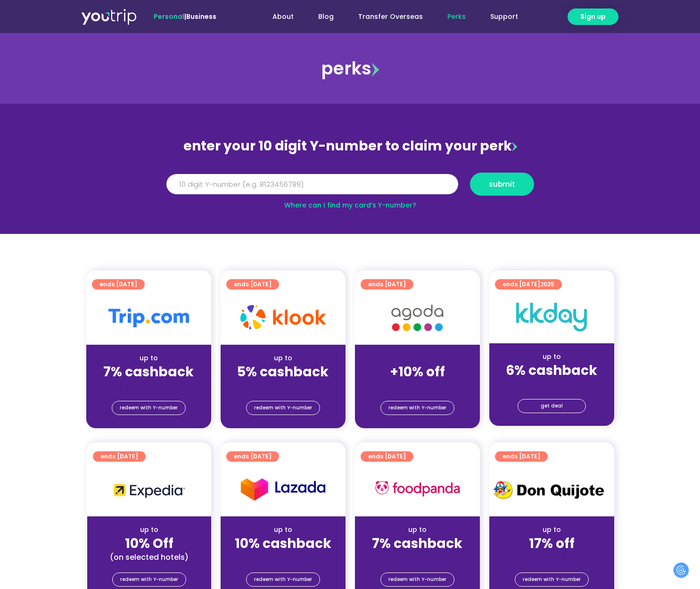 This screenshot has height=589, width=700. What do you see at coordinates (386, 17) in the screenshot?
I see `nav: Menu` at bounding box center [386, 17].